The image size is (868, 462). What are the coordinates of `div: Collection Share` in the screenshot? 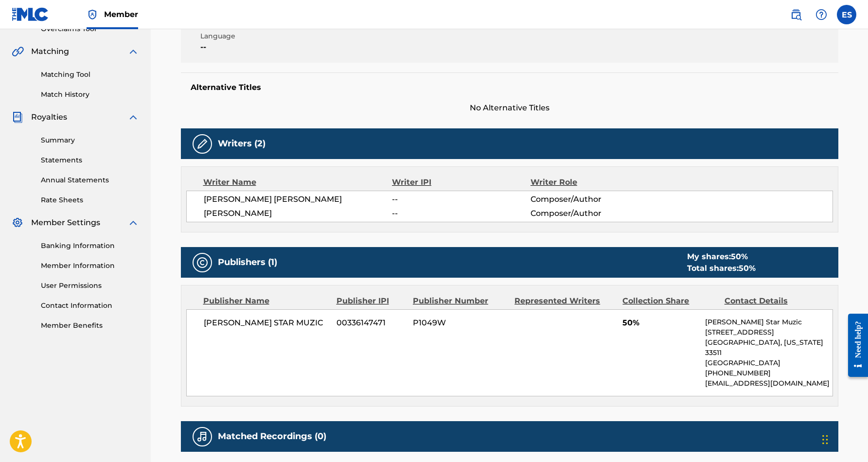 It's located at (670, 301).